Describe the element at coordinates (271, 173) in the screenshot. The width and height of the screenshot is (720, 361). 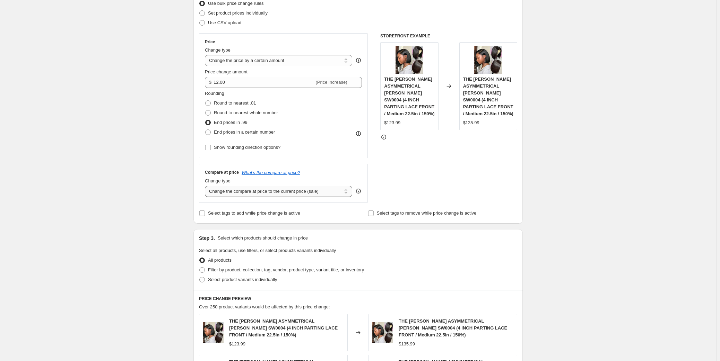
I see `button: What's the compare at price?` at that location.